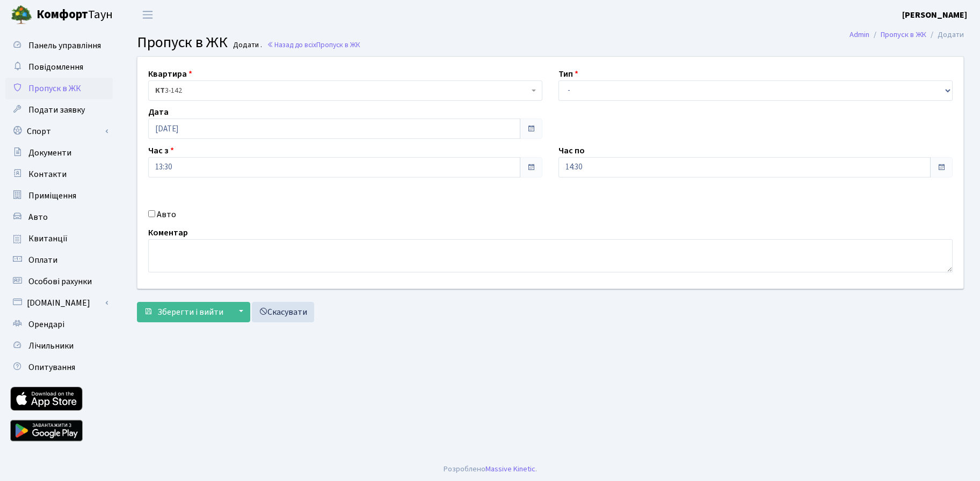 This screenshot has height=481, width=980. Describe the element at coordinates (159, 112) in the screenshot. I see `label: Дата` at that location.